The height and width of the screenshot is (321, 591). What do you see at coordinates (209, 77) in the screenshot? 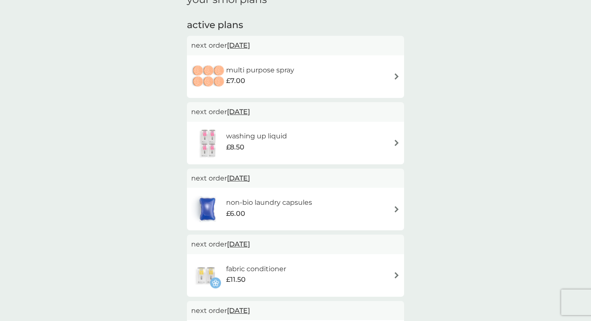
I see `img: multi purpose spray` at bounding box center [209, 77].